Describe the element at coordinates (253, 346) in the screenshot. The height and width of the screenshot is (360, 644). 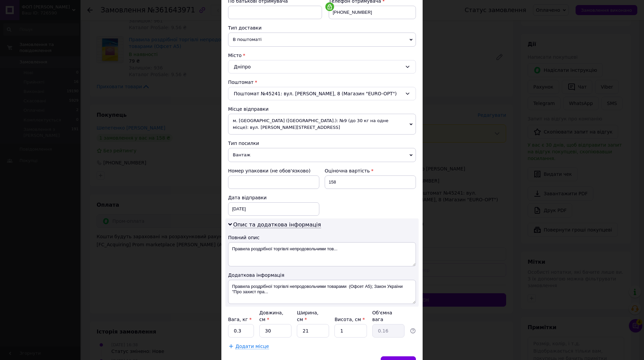
I see `span: Додати місце` at that location.